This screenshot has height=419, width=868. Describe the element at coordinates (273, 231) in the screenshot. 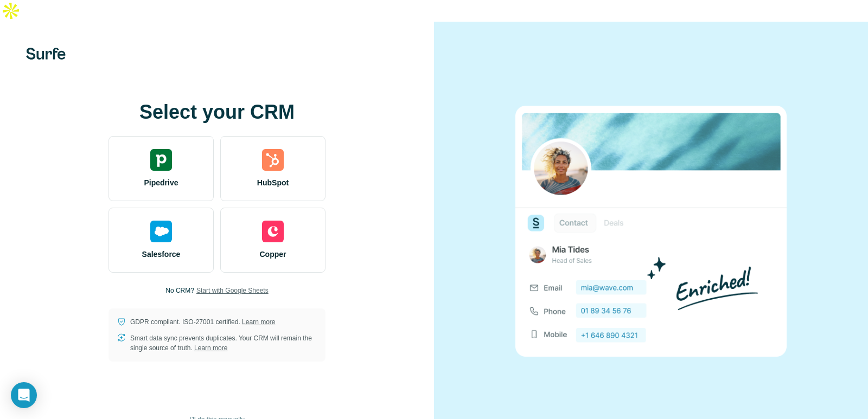

I see `img: copper's logo` at that location.